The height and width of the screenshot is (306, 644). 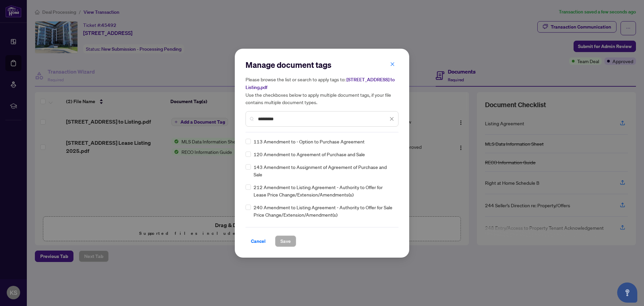 I want to click on button: Save, so click(x=286, y=241).